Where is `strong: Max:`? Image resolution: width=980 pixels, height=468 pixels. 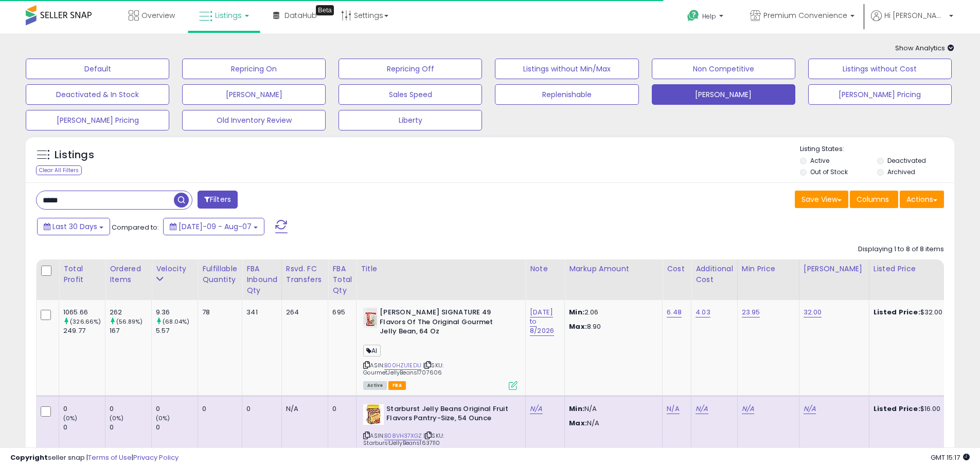 strong: Max: is located at coordinates (577, 423).